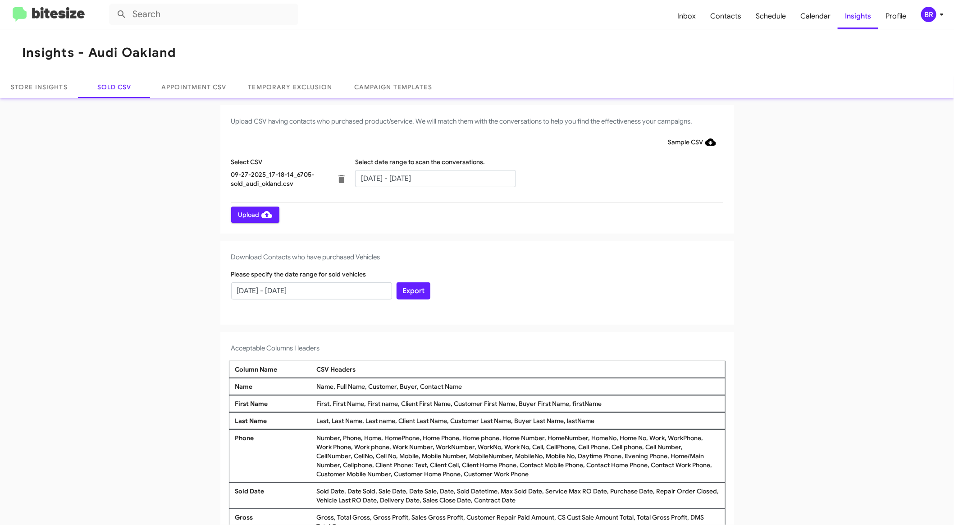 This screenshot has width=954, height=525. What do you see at coordinates (247, 162) in the screenshot?
I see `label: Select CSV` at bounding box center [247, 162].